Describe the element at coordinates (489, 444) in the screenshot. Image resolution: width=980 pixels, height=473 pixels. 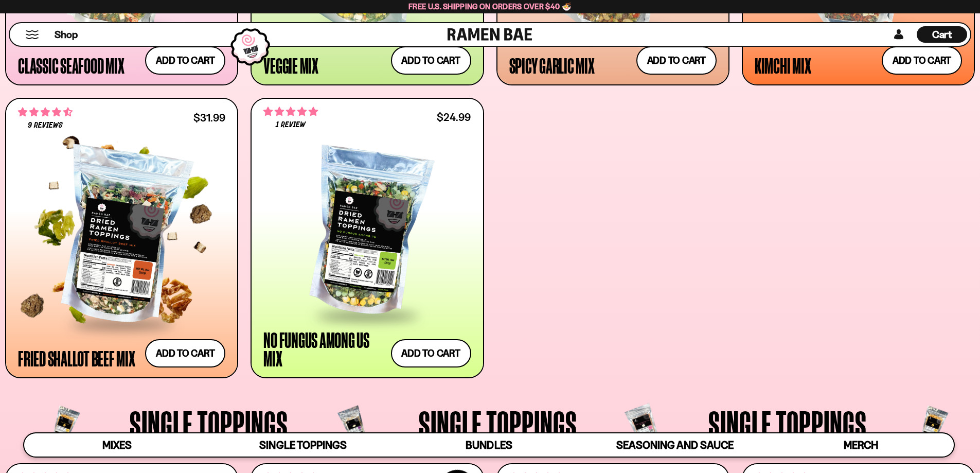
I see `span: Bundles` at that location.